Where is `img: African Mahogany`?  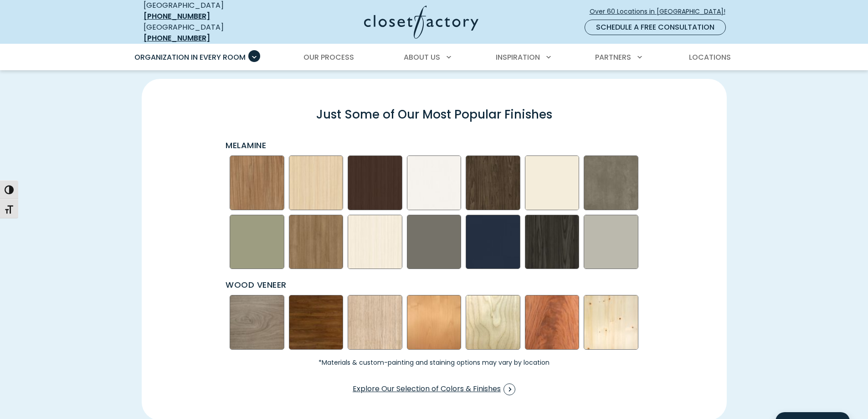 img: African Mahogany is located at coordinates (553, 322).